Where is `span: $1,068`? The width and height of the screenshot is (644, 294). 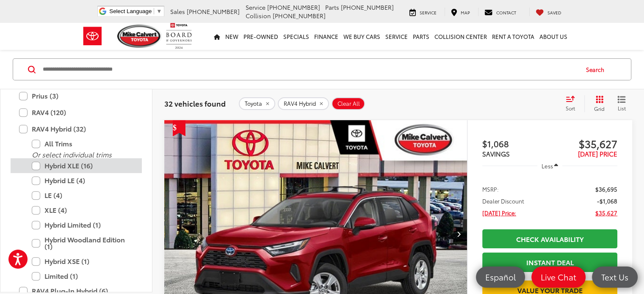
span: $1,068 is located at coordinates (516, 143).